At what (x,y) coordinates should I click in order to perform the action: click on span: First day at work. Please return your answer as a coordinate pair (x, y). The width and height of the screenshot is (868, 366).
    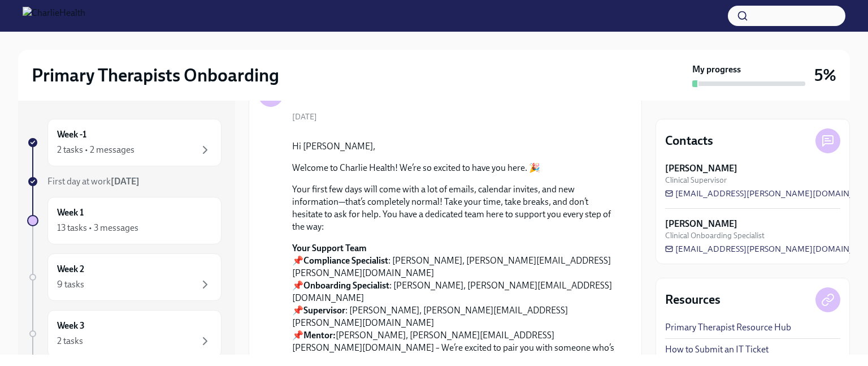
    Looking at the image, I should click on (93, 181).